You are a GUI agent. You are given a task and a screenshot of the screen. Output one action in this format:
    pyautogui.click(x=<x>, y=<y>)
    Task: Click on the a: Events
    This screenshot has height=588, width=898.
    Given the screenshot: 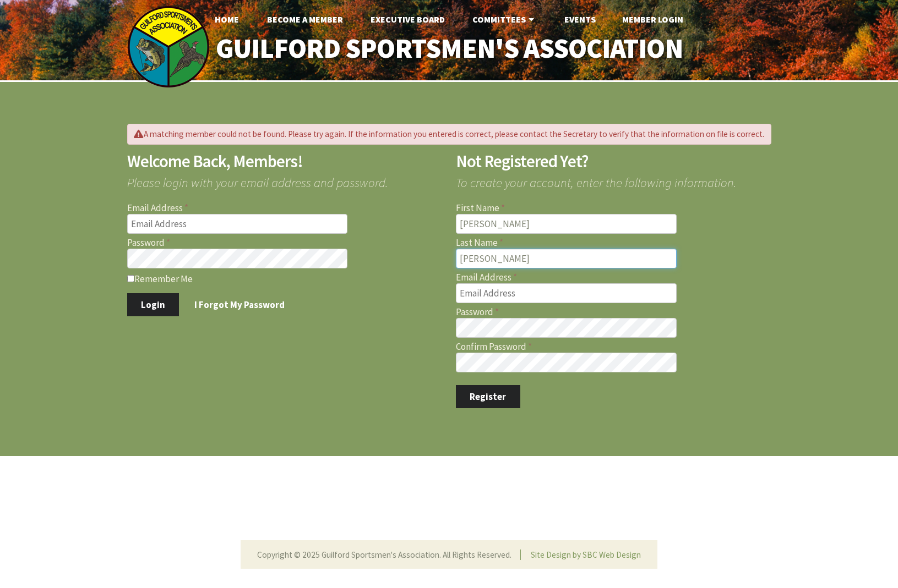 What is the action you would take?
    pyautogui.click(x=580, y=19)
    